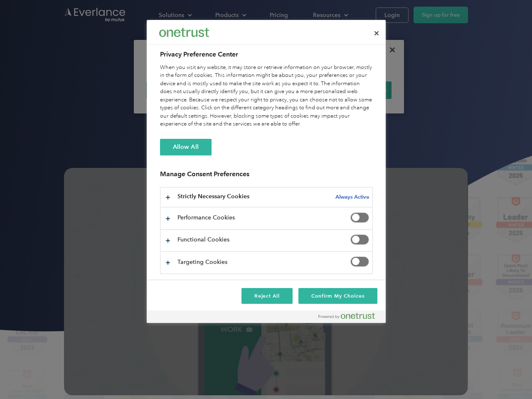  What do you see at coordinates (184, 32) in the screenshot?
I see `img: Everlance` at bounding box center [184, 32].